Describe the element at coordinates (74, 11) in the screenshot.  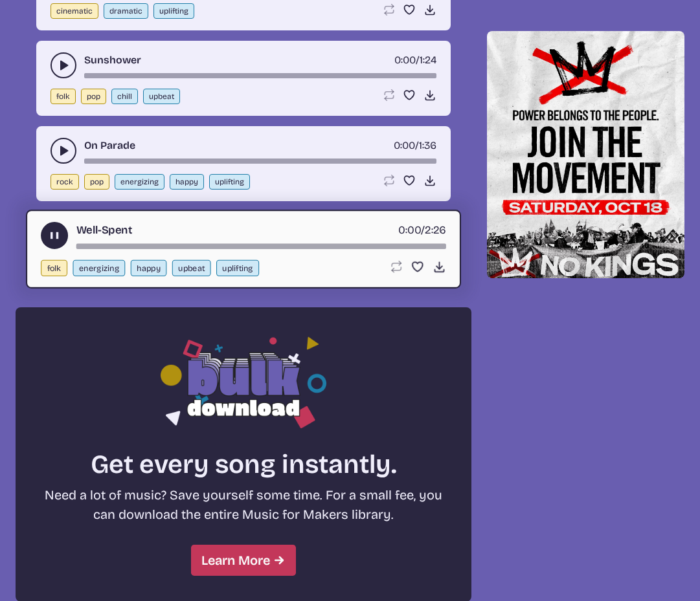
I see `button: cinematic` at that location.